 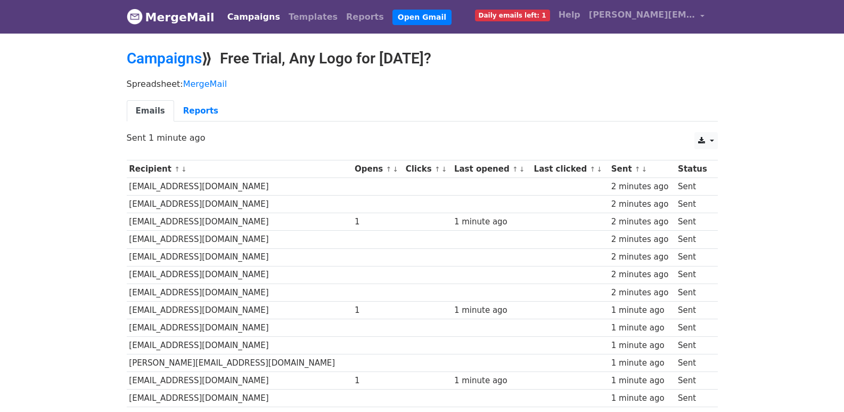 I want to click on a: Open Gmail, so click(x=422, y=17).